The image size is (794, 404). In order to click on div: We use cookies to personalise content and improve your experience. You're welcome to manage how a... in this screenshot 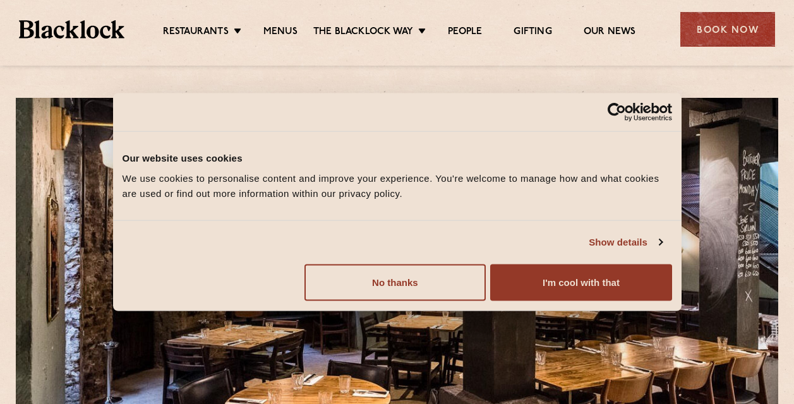, I will do `click(397, 186)`.